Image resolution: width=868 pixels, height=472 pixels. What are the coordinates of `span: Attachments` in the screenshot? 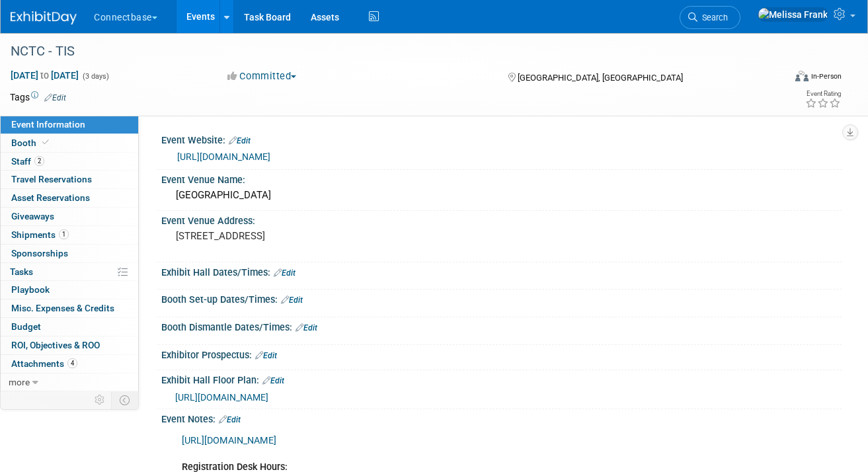 It's located at (45, 364).